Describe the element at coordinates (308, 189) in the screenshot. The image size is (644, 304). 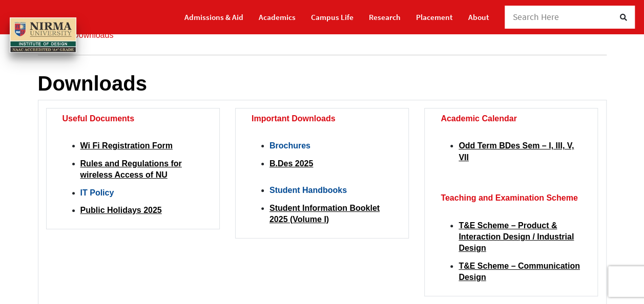
I see `strong: Student Handbooks` at that location.